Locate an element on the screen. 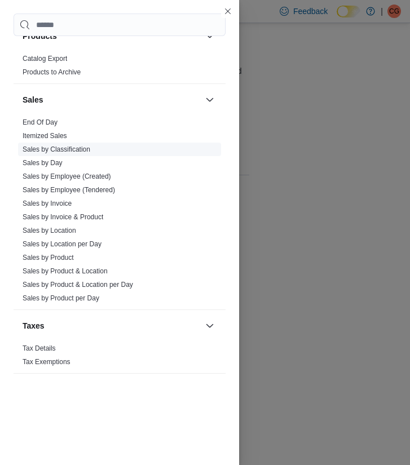 The image size is (410, 465). a: Sales by Employee (Created) is located at coordinates (67, 177).